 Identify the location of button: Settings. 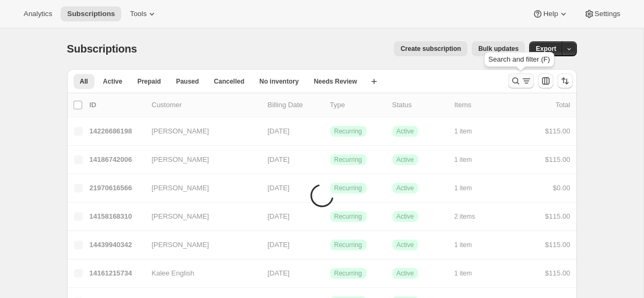
(602, 14).